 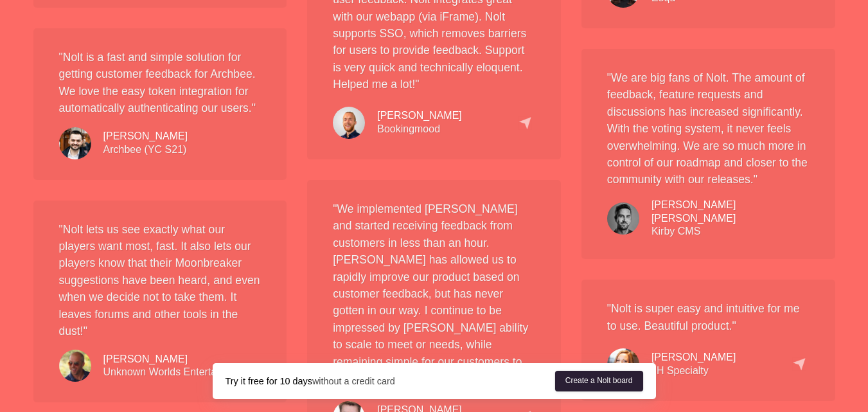 What do you see at coordinates (160, 302) in the screenshot?
I see `div: " Nolt lets us see exactly what our players want most, fast. It also lets our players know that t...` at bounding box center [160, 302].